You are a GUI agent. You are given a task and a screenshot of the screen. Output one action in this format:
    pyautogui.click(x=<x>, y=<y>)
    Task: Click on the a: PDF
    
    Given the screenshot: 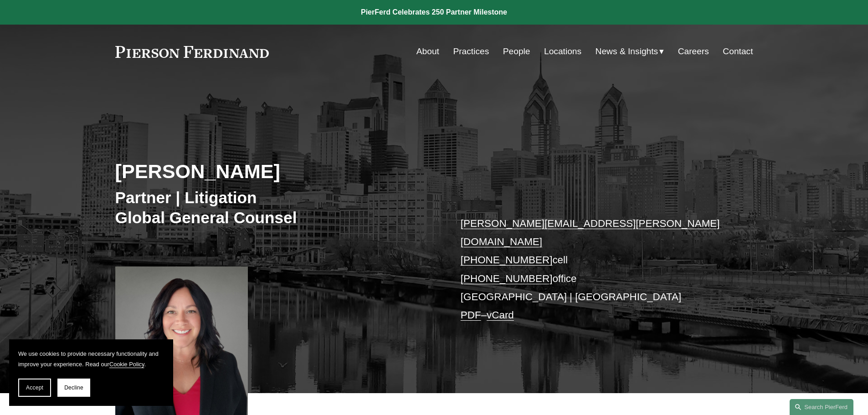 What is the action you would take?
    pyautogui.click(x=470, y=315)
    